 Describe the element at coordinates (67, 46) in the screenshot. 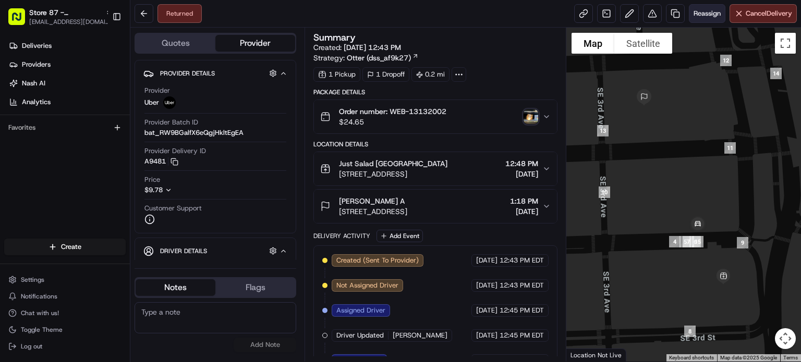

I see `a: Deliveries` at that location.